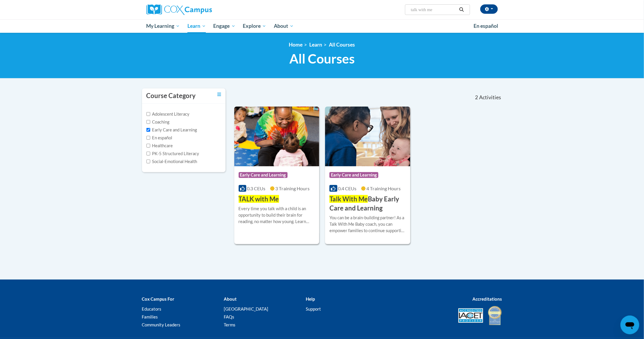  What do you see at coordinates (310, 299) in the screenshot?
I see `b: Help` at bounding box center [310, 299].